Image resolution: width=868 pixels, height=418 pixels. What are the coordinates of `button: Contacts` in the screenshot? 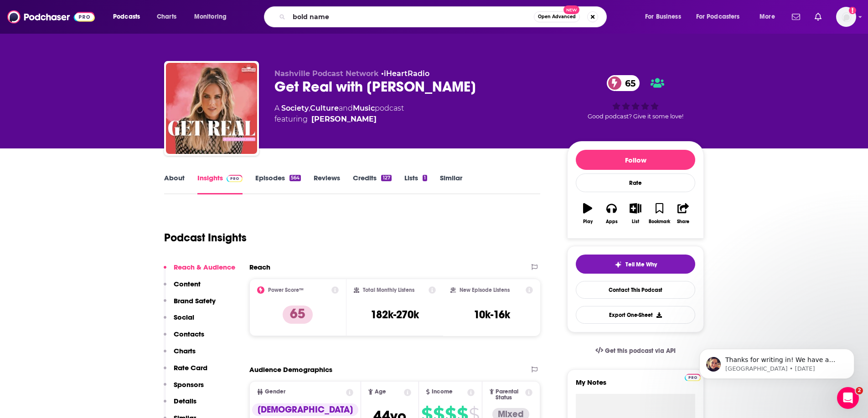 It's located at (184, 338).